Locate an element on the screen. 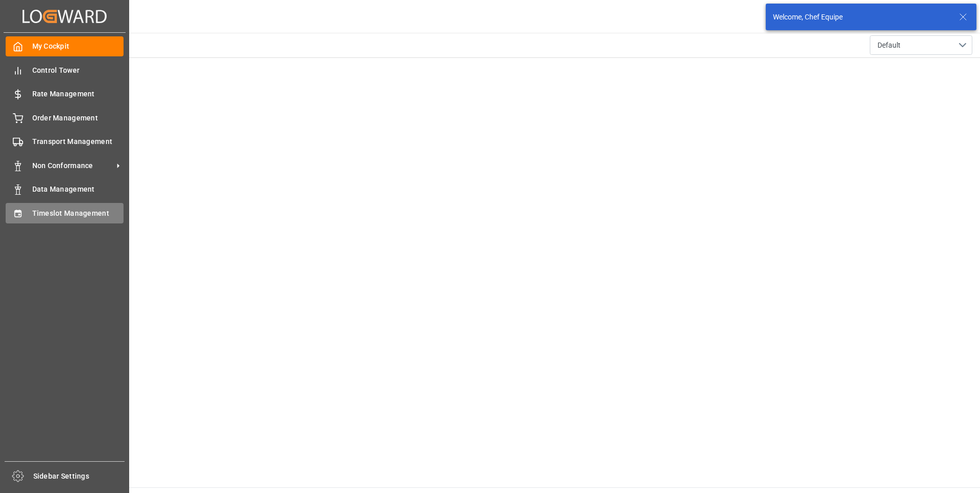  a: Rate Management is located at coordinates (65, 94).